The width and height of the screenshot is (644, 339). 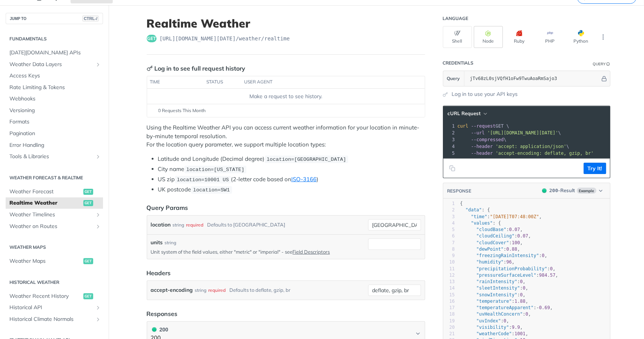 I want to click on span: "snowIntensity", so click(x=497, y=295).